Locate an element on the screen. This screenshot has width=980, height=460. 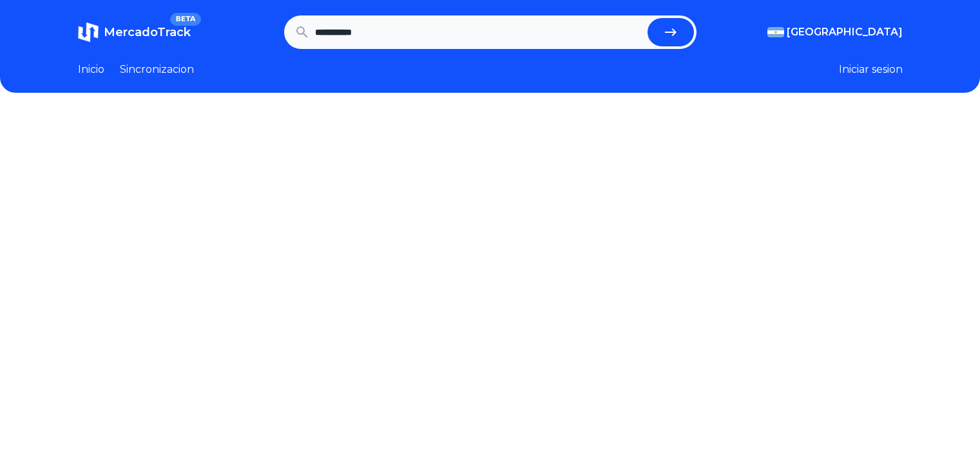
a: Sincronizacion is located at coordinates (156, 69).